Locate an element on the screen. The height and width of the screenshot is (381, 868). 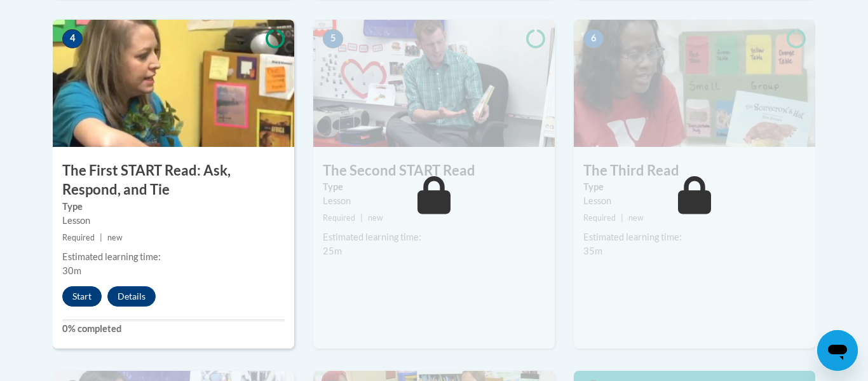
h3: The First START Read: Ask, Respond, and Tie is located at coordinates (173, 181).